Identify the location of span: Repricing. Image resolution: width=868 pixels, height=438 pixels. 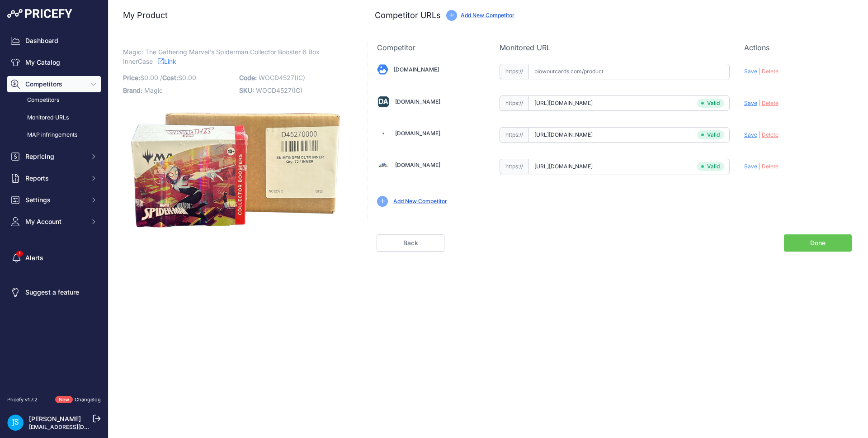
(55, 156).